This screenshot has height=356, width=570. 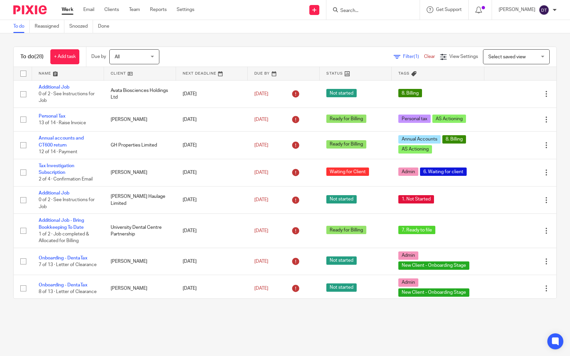 I want to click on a: Additional Job - Bring Bookkeeping To Date, so click(x=61, y=224).